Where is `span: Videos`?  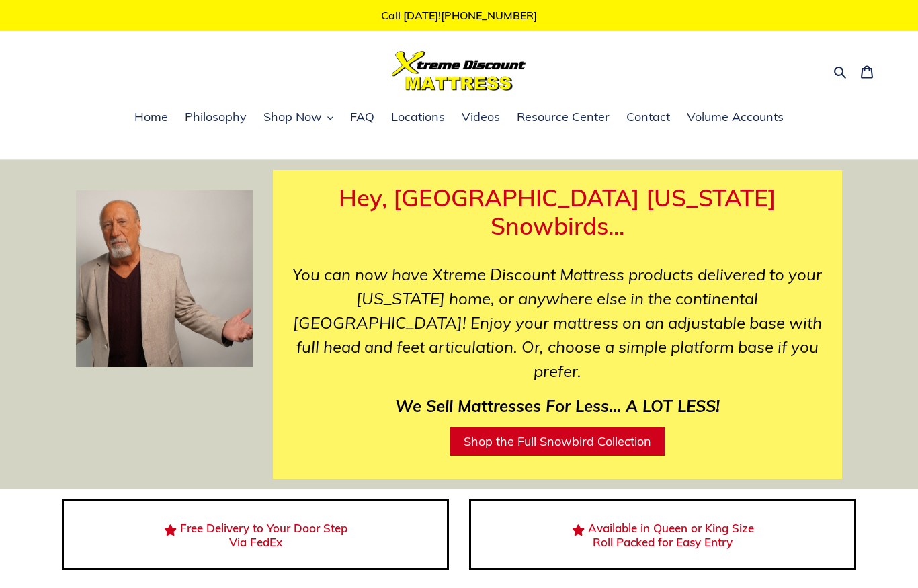 span: Videos is located at coordinates (481, 117).